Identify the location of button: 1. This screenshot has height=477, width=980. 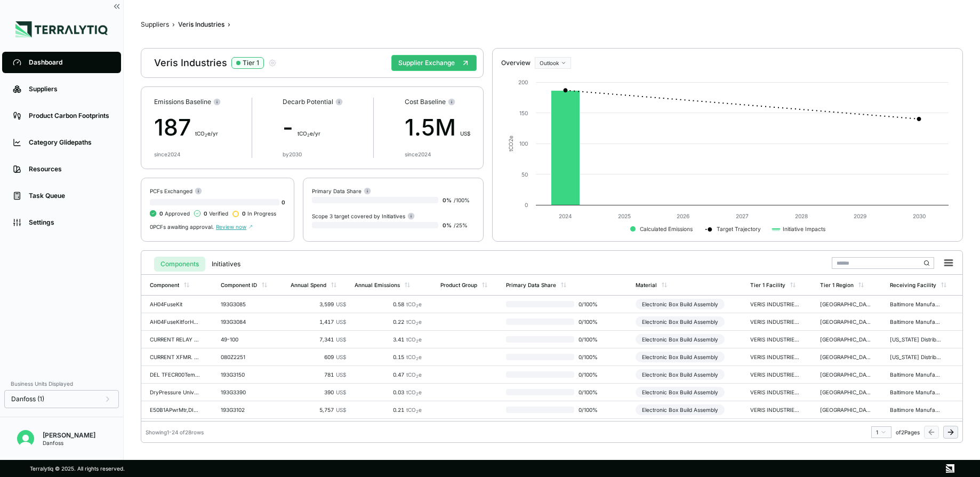
(881, 432).